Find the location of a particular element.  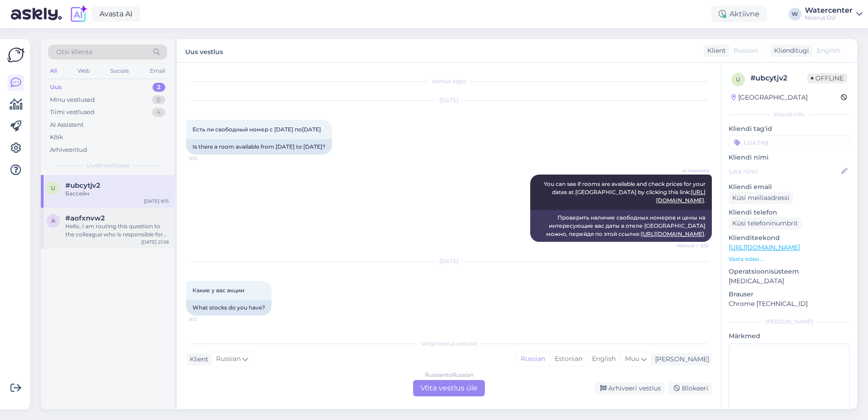

div: Web is located at coordinates (84, 71).